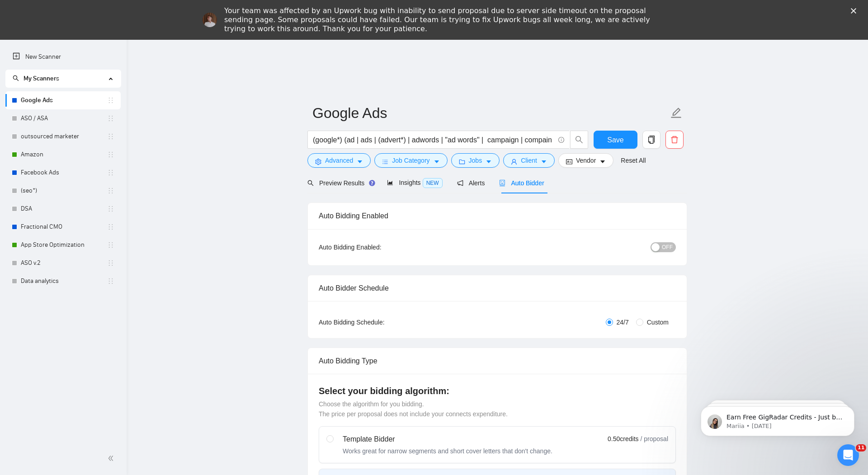 This screenshot has width=868, height=475. What do you see at coordinates (64, 245) in the screenshot?
I see `a: App Store Optimization` at bounding box center [64, 245].